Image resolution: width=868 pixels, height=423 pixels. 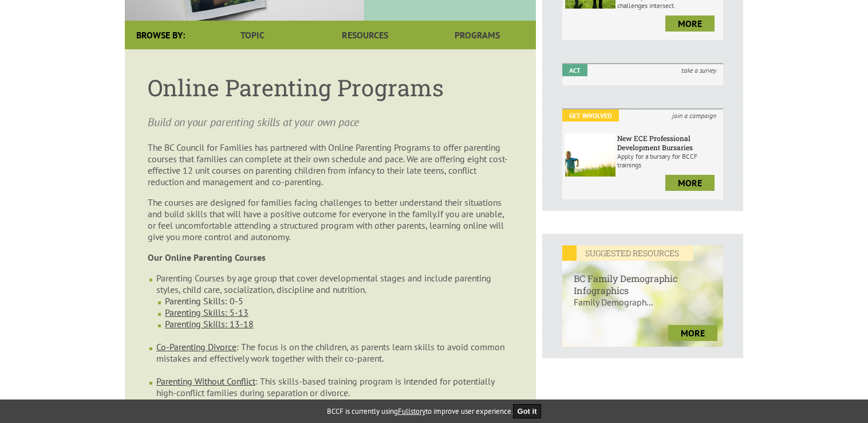 What do you see at coordinates (695, 115) in the screenshot?
I see `i: join a campaign` at bounding box center [695, 115].